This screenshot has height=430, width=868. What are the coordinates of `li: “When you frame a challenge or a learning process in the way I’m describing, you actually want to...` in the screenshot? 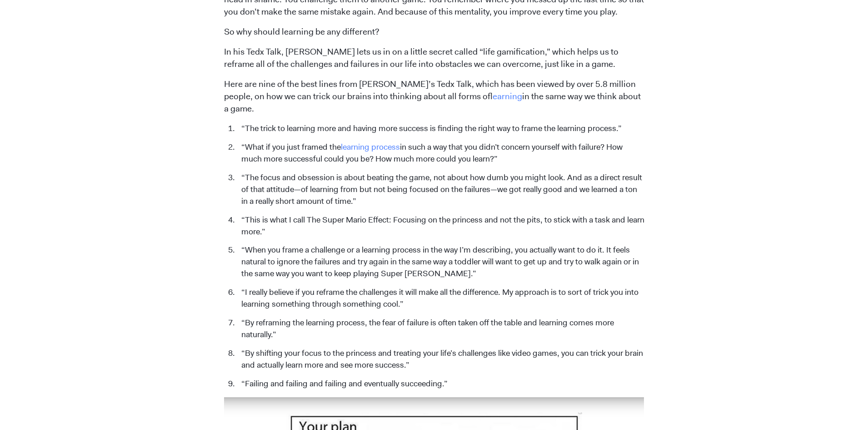 It's located at (440, 262).